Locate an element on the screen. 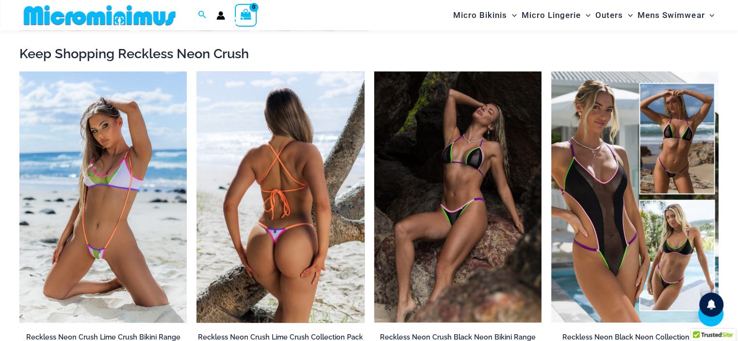 The height and width of the screenshot is (341, 738). a: Search icon link is located at coordinates (202, 15).